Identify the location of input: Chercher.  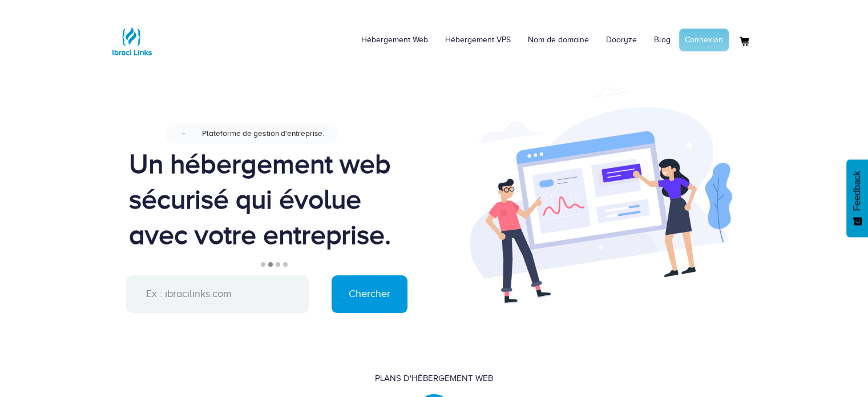
(370, 294).